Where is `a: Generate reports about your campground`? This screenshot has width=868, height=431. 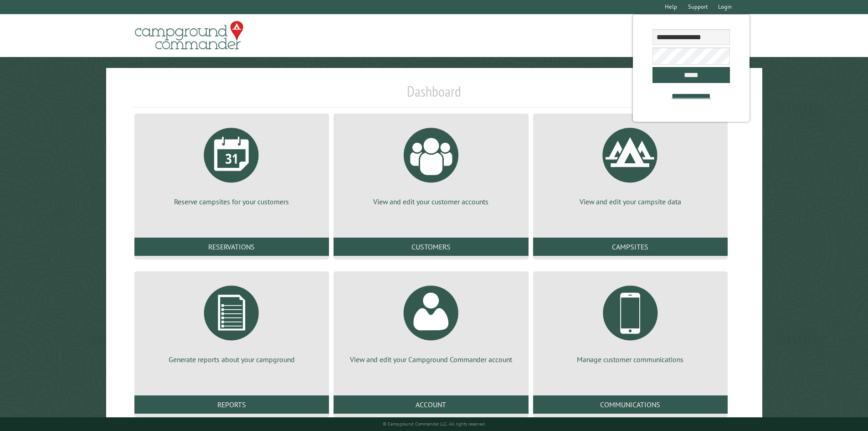
a: Generate reports about your campground is located at coordinates (232, 321).